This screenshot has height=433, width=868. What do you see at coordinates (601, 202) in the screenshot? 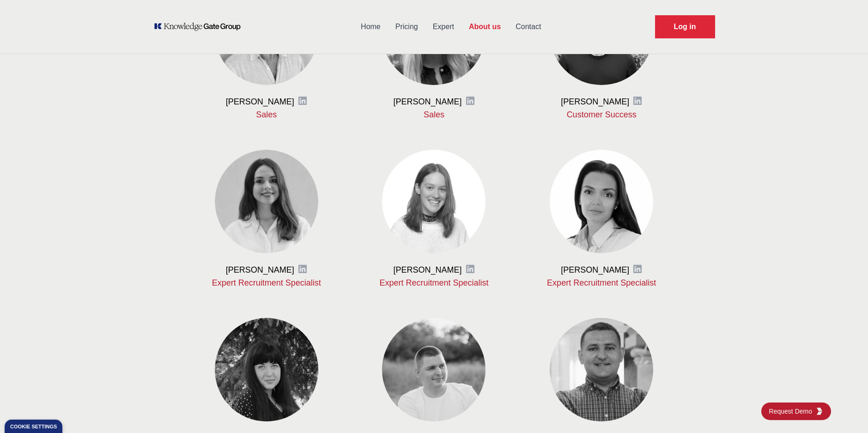
I see `img: Zhanna Podtykan` at bounding box center [601, 202].